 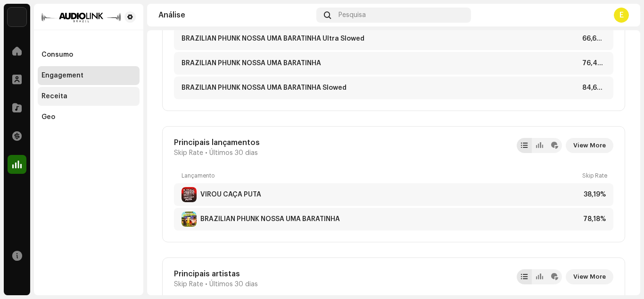 What do you see at coordinates (264, 88) in the screenshot?
I see `div: BRAZILIAN PHUNK NOSSA UMA BARATINHA Slowed` at bounding box center [264, 88].